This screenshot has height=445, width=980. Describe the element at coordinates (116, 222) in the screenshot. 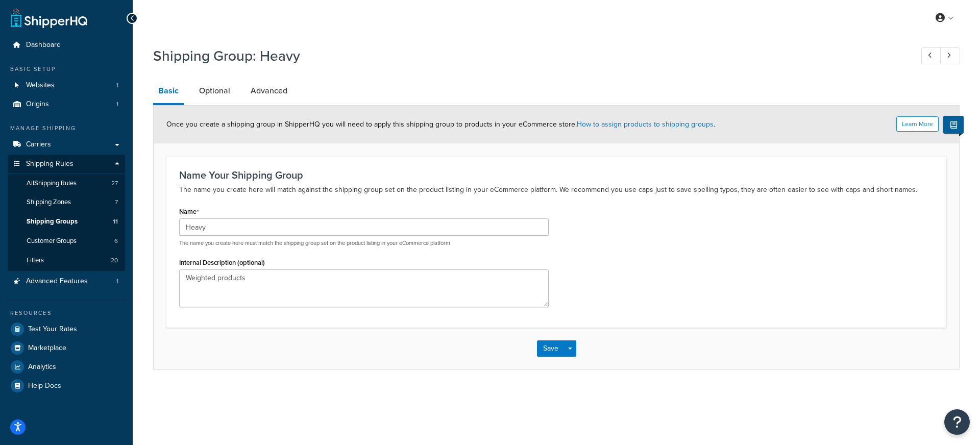

I see `span: 11` at that location.